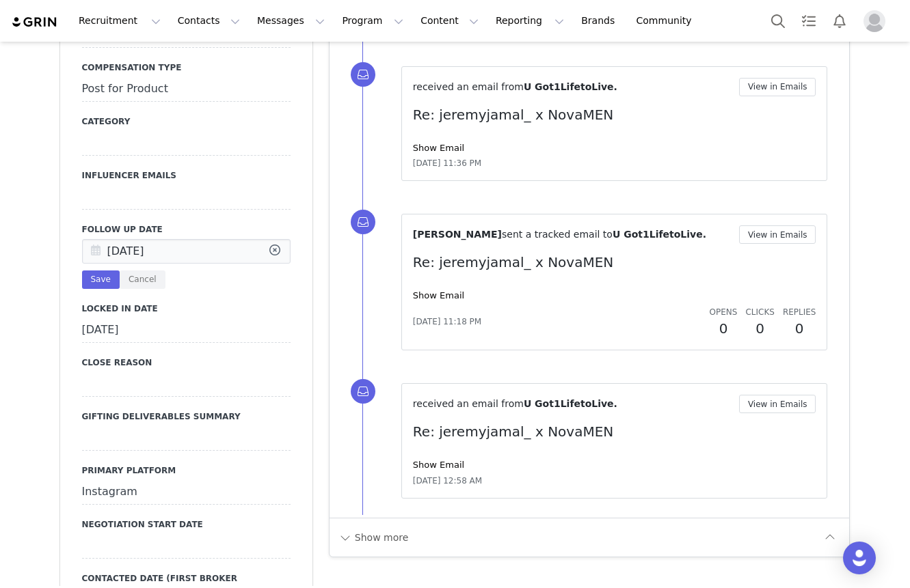 The height and width of the screenshot is (588, 910). I want to click on label: Gifting Deliverables Summary, so click(186, 417).